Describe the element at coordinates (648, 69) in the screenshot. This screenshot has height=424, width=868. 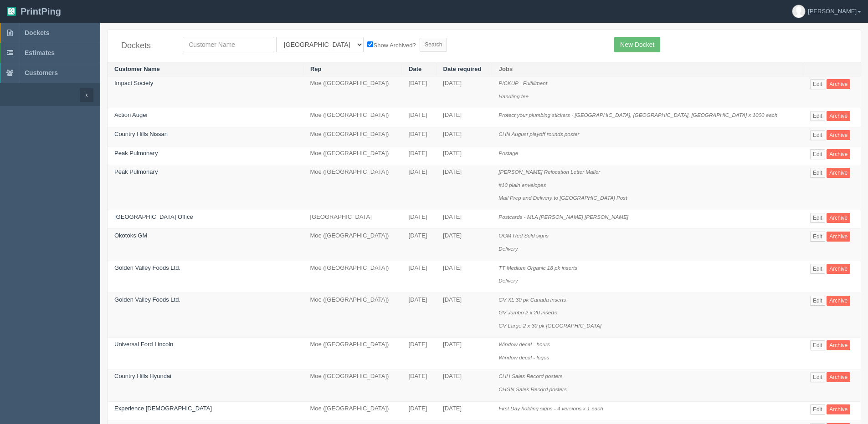
I see `th: Jobs` at that location.